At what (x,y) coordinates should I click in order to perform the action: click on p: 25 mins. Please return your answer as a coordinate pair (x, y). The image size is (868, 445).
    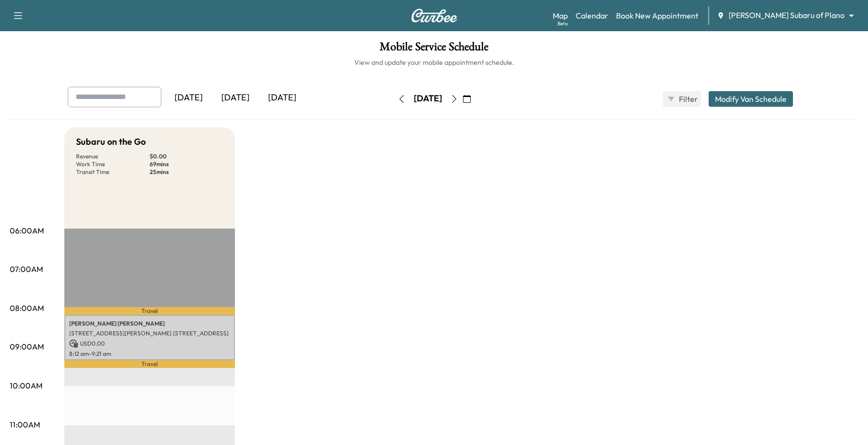
    Looking at the image, I should click on (186, 172).